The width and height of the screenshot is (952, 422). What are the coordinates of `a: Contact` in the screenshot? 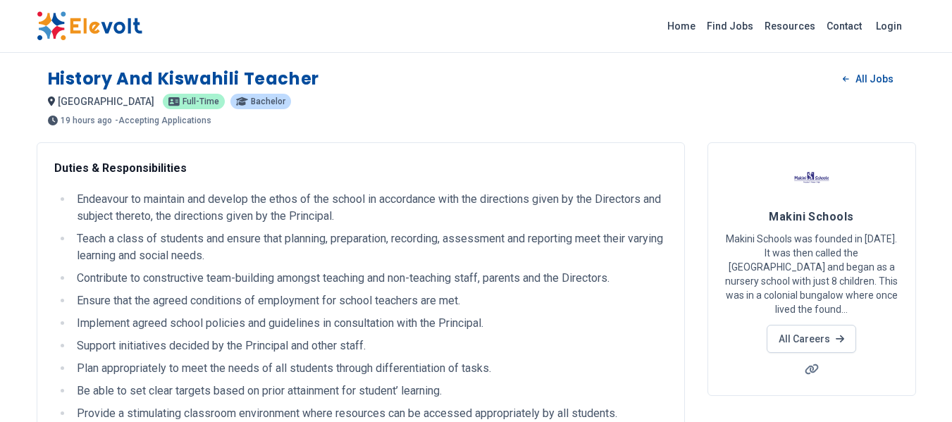 It's located at (844, 26).